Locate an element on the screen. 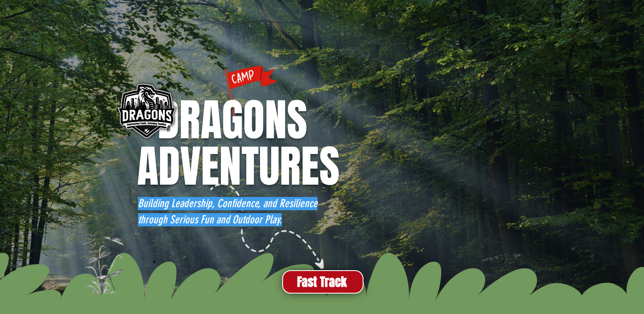 This screenshot has height=314, width=644. img: CAMP FLAG.png is located at coordinates (249, 90).